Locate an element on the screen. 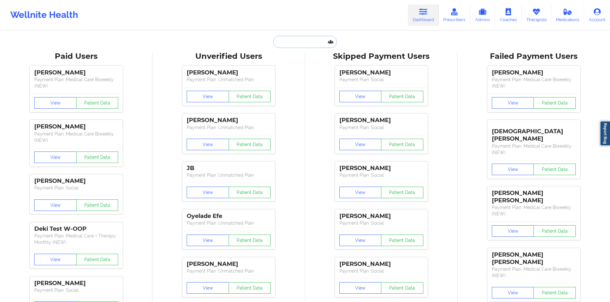  a: Account is located at coordinates (597, 15).